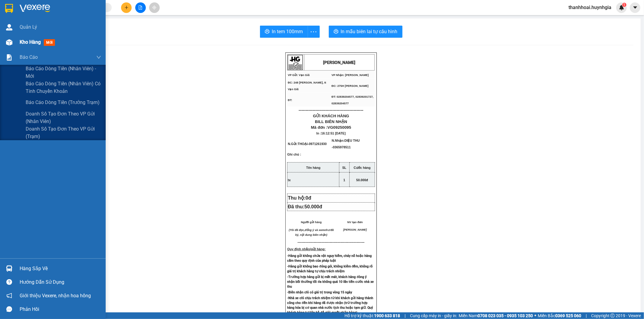  I want to click on span: GỬI KHÁCH HÀNG, so click(331, 116).